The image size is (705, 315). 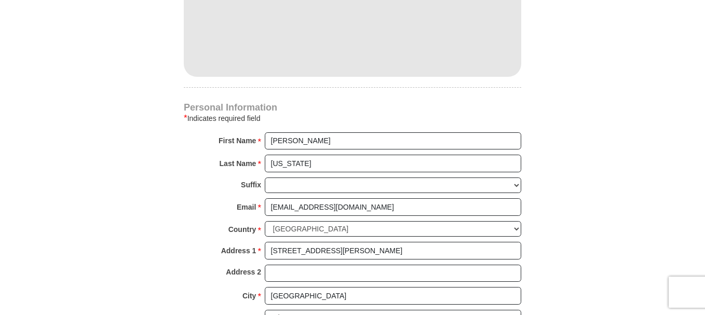 What do you see at coordinates (249, 296) in the screenshot?
I see `strong: City` at bounding box center [249, 296].